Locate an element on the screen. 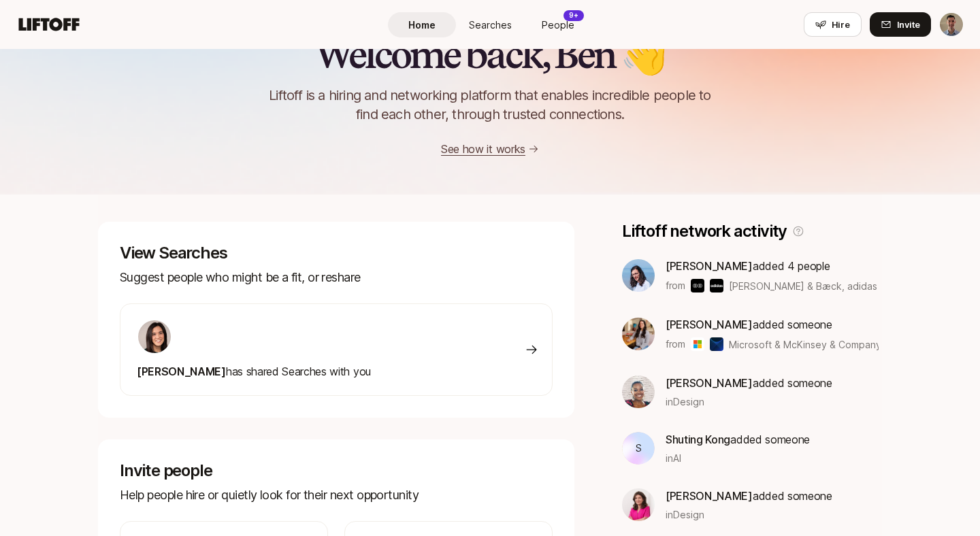 The width and height of the screenshot is (980, 536). button: Invite is located at coordinates (900, 25).